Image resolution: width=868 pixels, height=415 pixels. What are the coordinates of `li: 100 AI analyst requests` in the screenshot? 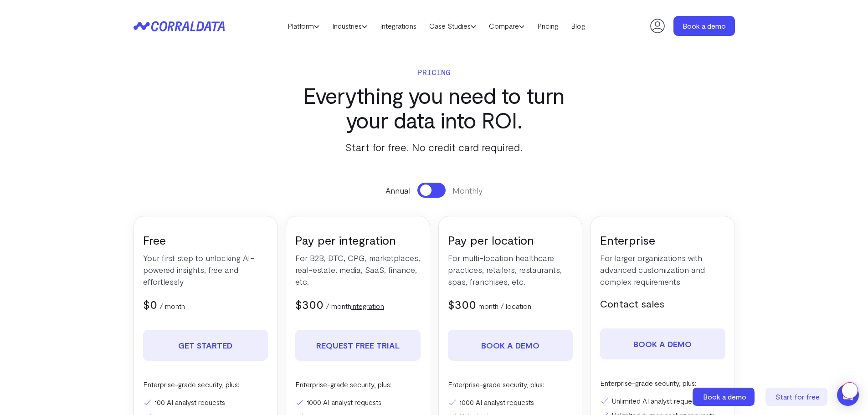 It's located at (206, 402).